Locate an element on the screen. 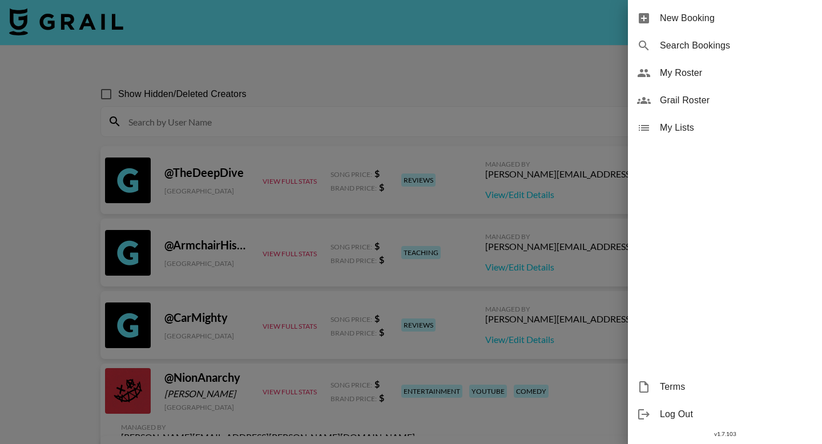 The height and width of the screenshot is (444, 822). div: Terms is located at coordinates (725, 387).